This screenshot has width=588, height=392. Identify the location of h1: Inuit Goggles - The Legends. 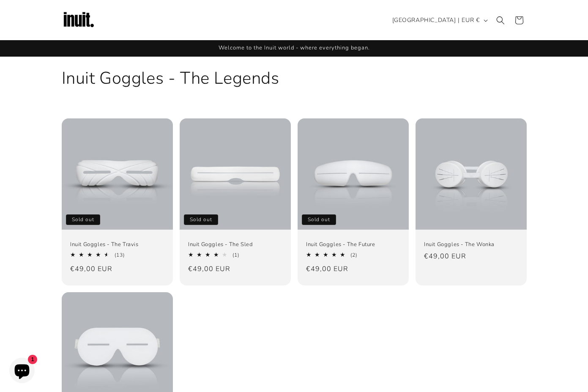
(294, 78).